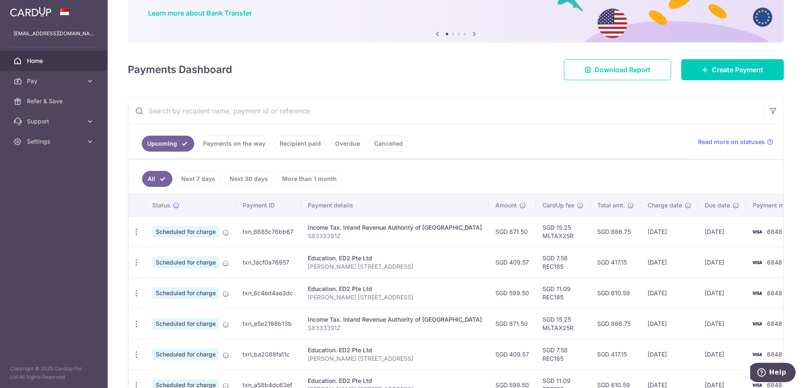  Describe the element at coordinates (611, 205) in the screenshot. I see `span: Total amt.` at that location.